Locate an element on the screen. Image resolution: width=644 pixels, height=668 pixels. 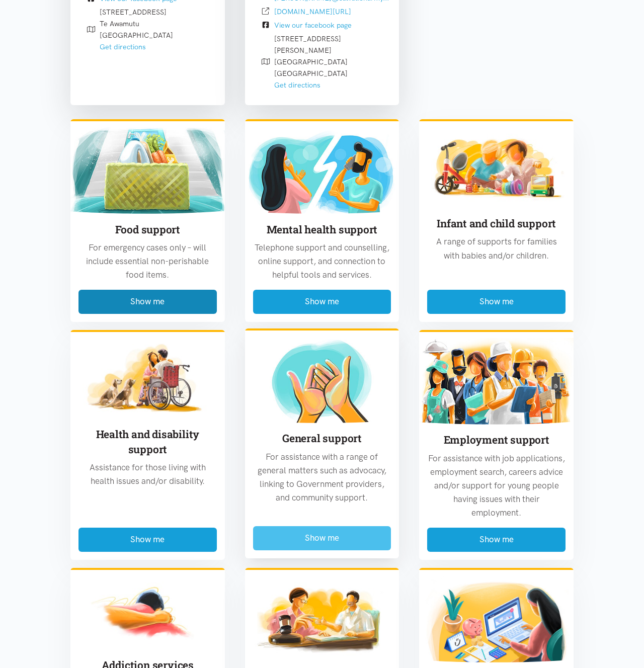
p: Telephone support and counselling, online support, and connection to helpful tools and services. is located at coordinates (322, 262).